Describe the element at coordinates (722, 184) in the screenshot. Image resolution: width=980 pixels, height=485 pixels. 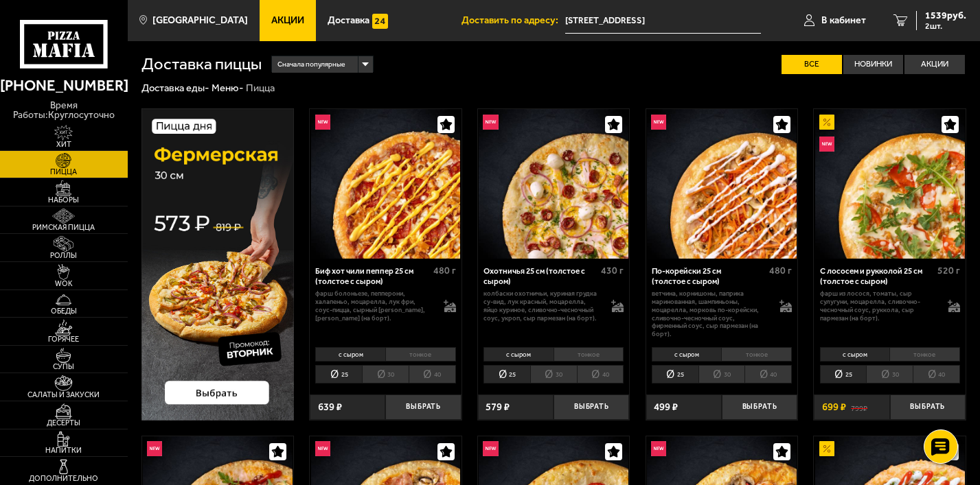
I see `a: НовинкаПо-корейски 25 см (толстое с сыром)` at that location.